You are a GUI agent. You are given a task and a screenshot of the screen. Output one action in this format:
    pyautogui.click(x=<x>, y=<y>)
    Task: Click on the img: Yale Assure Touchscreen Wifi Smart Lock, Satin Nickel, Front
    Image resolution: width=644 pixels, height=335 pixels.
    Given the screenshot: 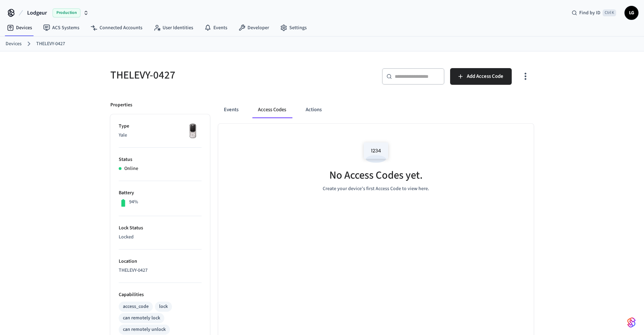 What is the action you would take?
    pyautogui.click(x=193, y=132)
    